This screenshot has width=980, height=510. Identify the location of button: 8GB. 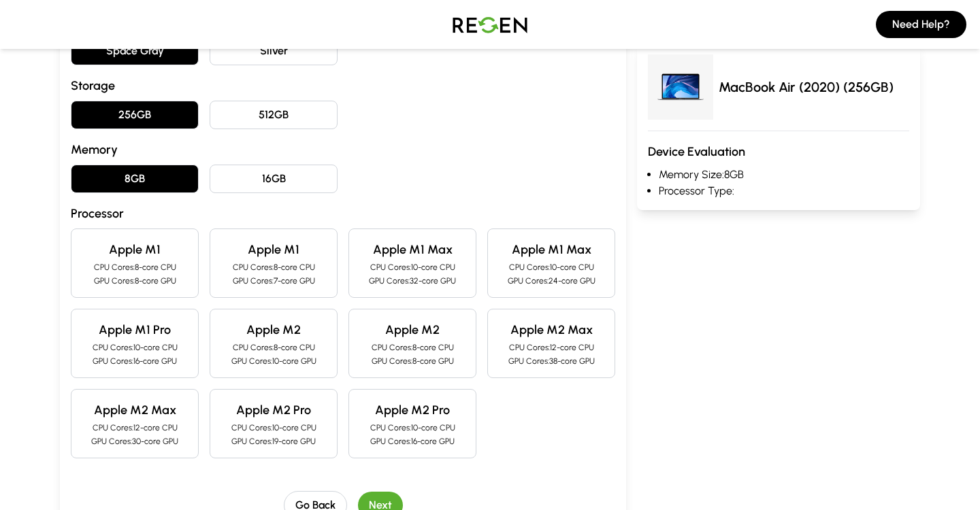
(135, 179).